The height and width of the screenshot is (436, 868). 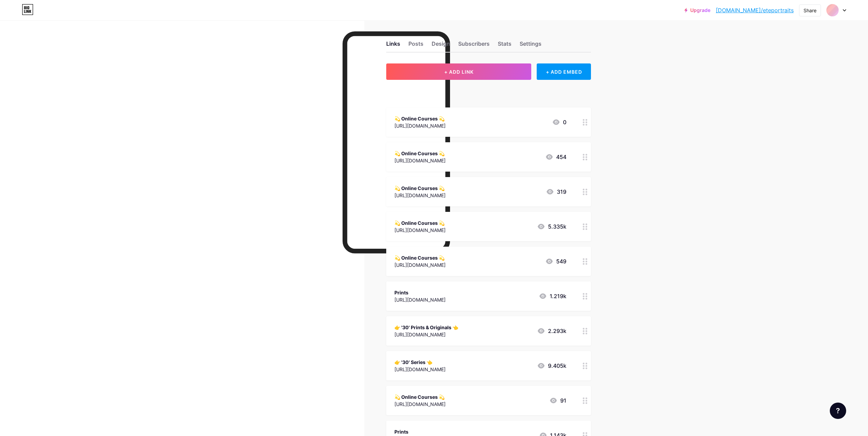 What do you see at coordinates (393, 46) in the screenshot?
I see `div: Links` at bounding box center [393, 46].